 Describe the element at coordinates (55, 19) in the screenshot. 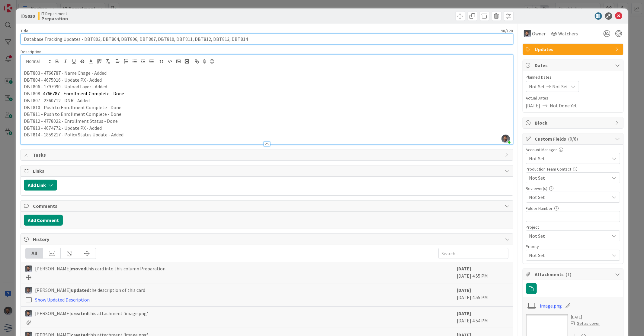

I see `b: Preparation` at that location.